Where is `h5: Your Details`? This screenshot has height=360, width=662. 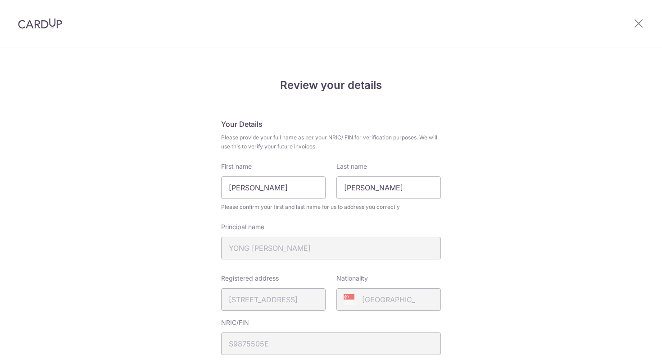 h5: Your Details is located at coordinates (331, 124).